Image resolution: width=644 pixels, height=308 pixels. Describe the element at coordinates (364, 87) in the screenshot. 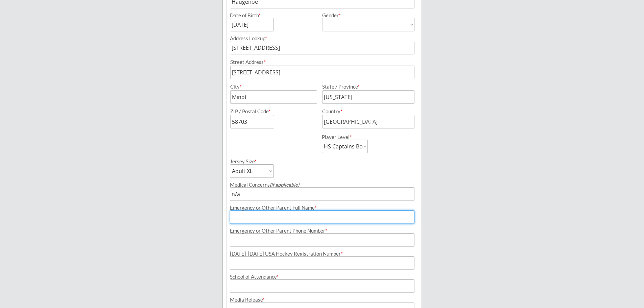

I see `div: State / Province` at that location.